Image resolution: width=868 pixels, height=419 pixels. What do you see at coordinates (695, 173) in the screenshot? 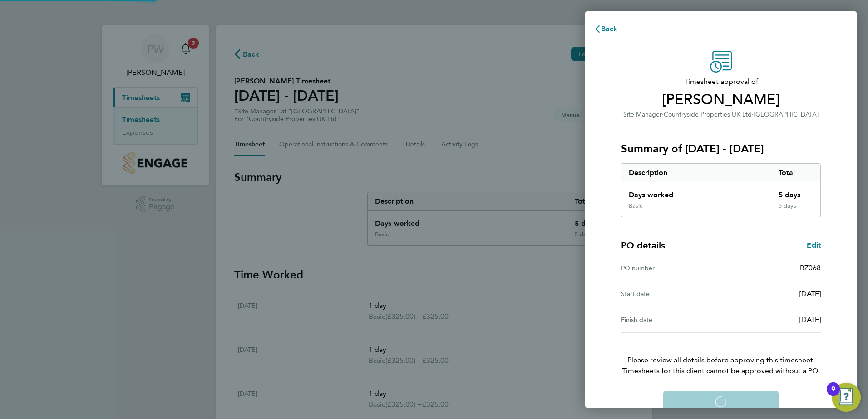
I see `div: Description` at bounding box center [695, 173].